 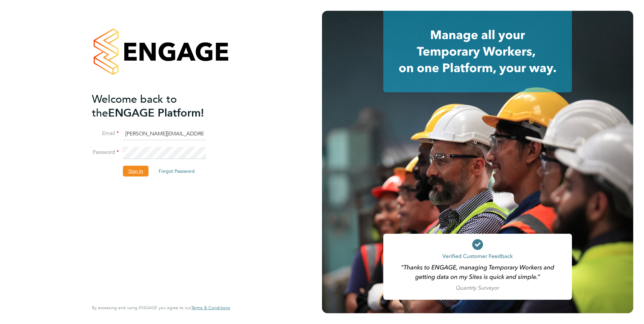 What do you see at coordinates (134, 106) in the screenshot?
I see `span: Welcome back to the` at bounding box center [134, 106].